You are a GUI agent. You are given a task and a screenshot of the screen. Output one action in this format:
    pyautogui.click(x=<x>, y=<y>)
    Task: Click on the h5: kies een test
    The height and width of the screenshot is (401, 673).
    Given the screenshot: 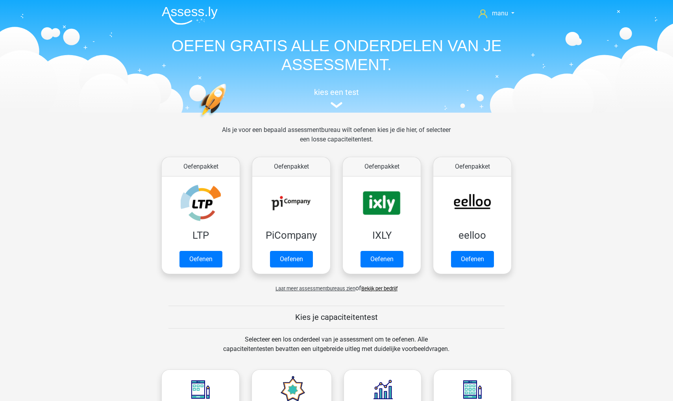 What is the action you would take?
    pyautogui.click(x=337, y=92)
    